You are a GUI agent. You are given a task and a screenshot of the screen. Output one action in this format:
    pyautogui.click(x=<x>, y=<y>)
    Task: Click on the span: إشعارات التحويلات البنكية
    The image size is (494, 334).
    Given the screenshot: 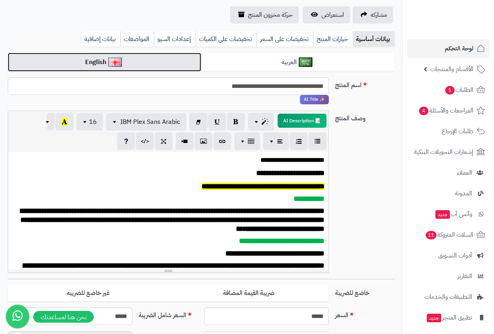 What is the action you would take?
    pyautogui.click(x=443, y=152)
    